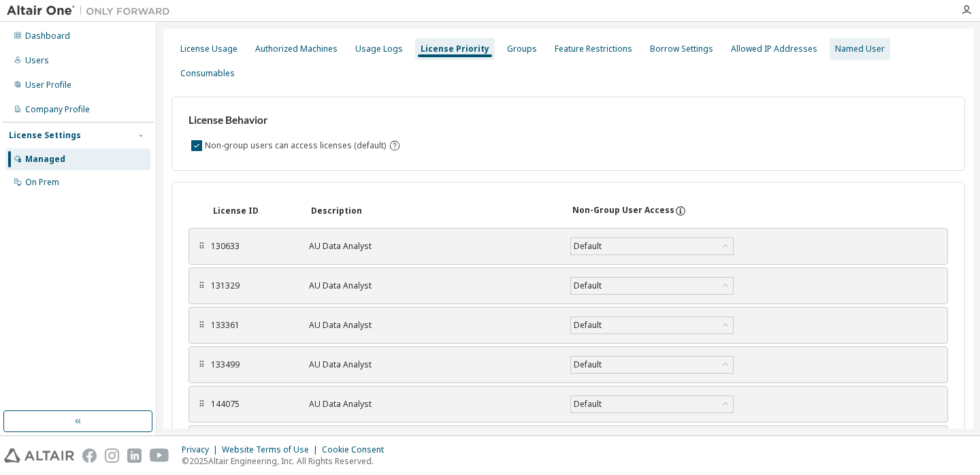 The width and height of the screenshot is (980, 475). I want to click on div: Named User, so click(859, 49).